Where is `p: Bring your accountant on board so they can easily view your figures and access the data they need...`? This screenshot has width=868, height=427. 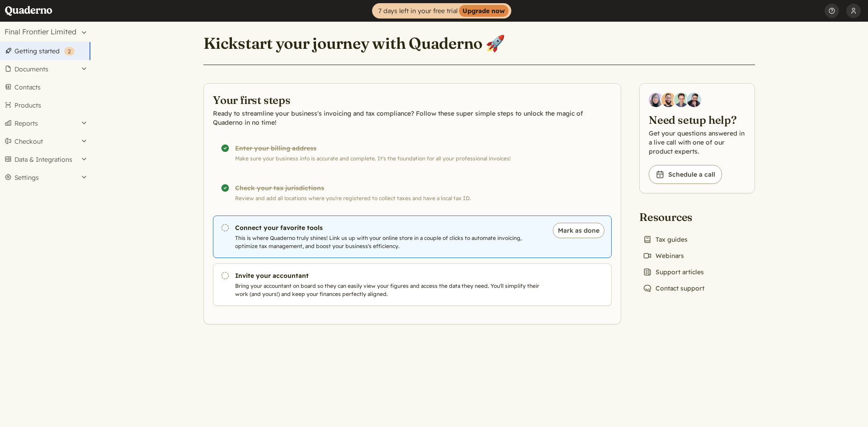
p: Bring your accountant on board so they can easily view your figures and access the data they need... is located at coordinates (389, 290).